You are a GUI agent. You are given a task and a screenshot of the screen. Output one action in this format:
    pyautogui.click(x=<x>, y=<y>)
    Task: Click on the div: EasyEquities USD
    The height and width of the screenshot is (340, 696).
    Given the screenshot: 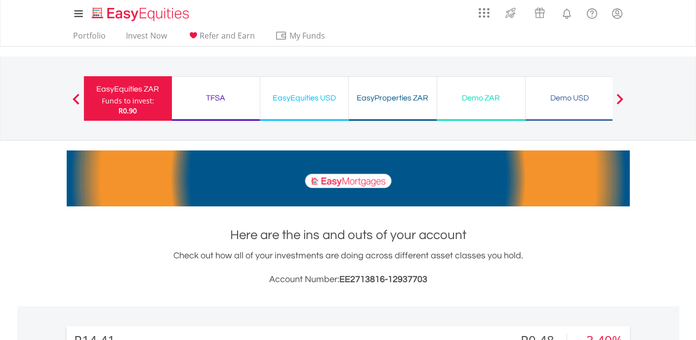 What is the action you would take?
    pyautogui.click(x=304, y=98)
    